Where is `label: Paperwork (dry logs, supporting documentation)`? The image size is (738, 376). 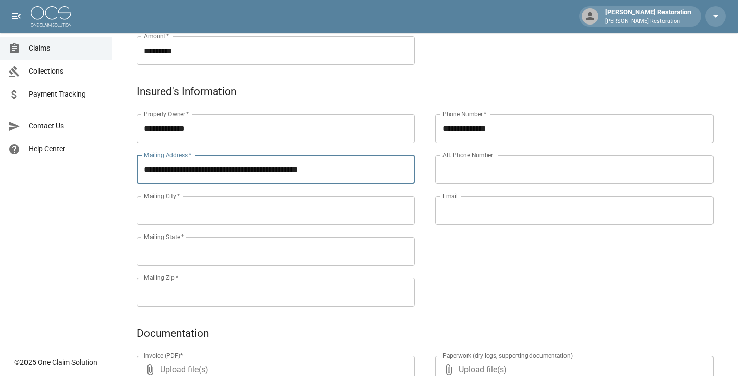 label: Paperwork (dry logs, supporting documentation) is located at coordinates (507, 355).